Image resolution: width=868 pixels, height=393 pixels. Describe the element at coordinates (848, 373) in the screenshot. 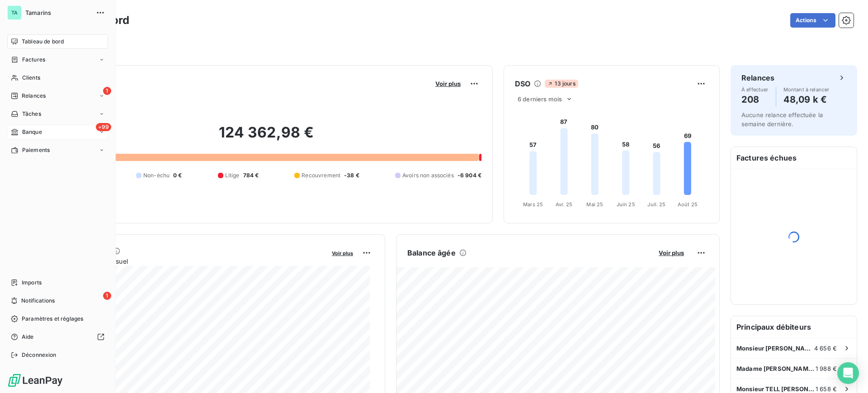

I see `div: Open Intercom Messenger` at that location.